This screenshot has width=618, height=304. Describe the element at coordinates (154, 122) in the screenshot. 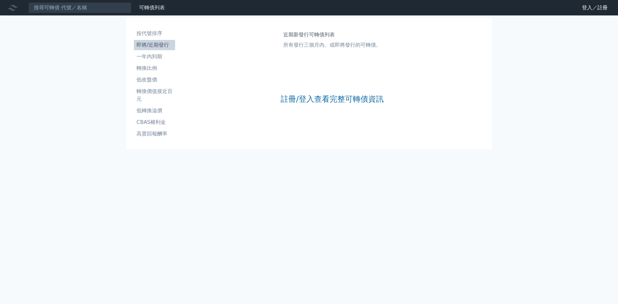

I see `a: CBAS權利金` at that location.